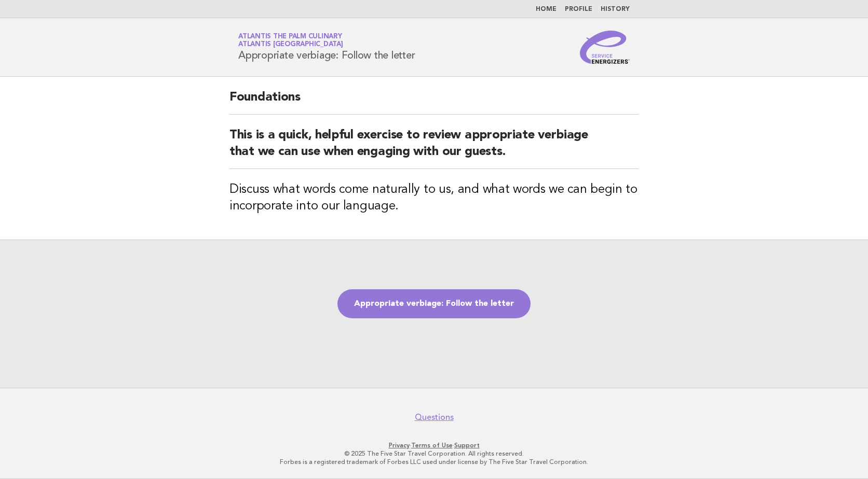  What do you see at coordinates (432, 445) in the screenshot?
I see `a: Terms of Use` at bounding box center [432, 445].